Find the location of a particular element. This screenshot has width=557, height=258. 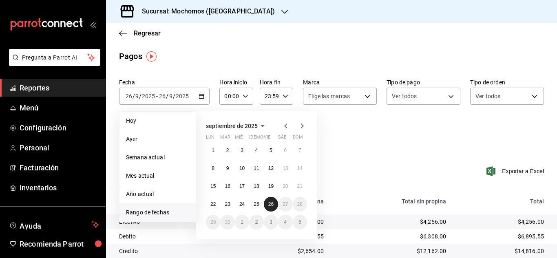

button: 21 de septiembre de 2025 is located at coordinates (299, 186).